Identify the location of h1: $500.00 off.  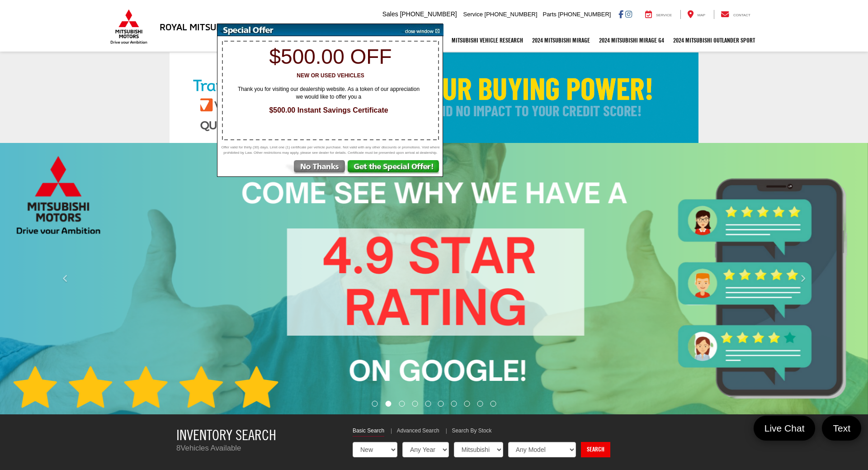
(331, 57).